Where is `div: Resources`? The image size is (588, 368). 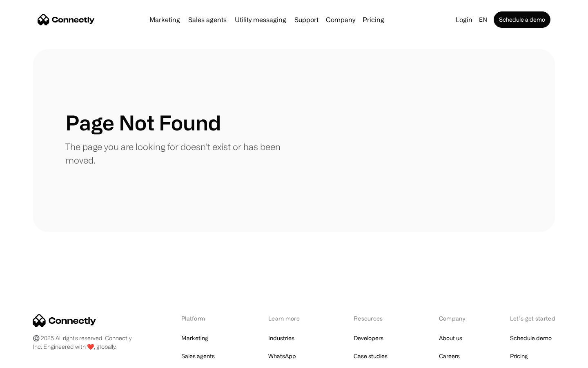
div: Resources is located at coordinates (375, 318).